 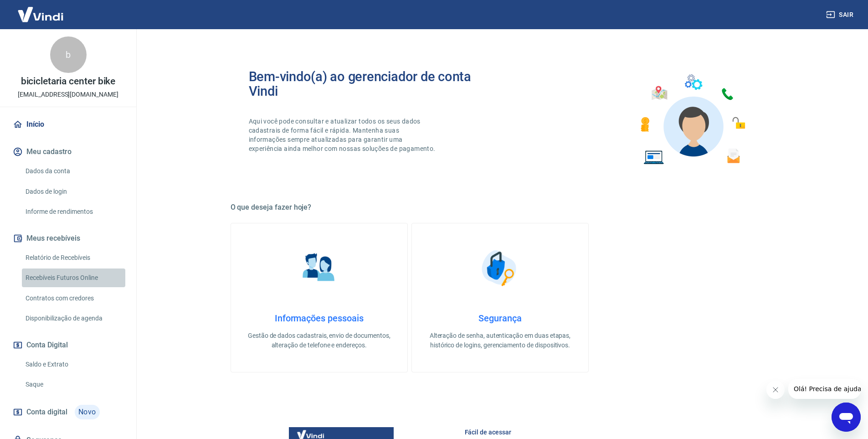 What do you see at coordinates (47, 412) in the screenshot?
I see `span: Conta digital` at bounding box center [47, 412].